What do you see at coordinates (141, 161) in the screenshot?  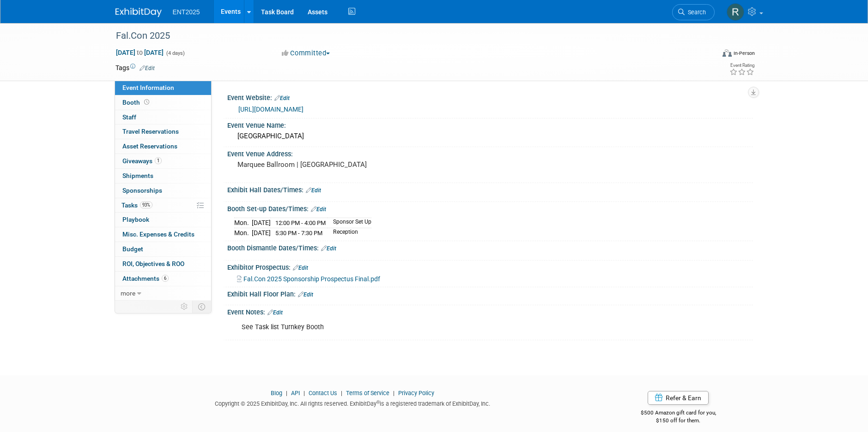 I see `span: Giveaways` at bounding box center [141, 161].